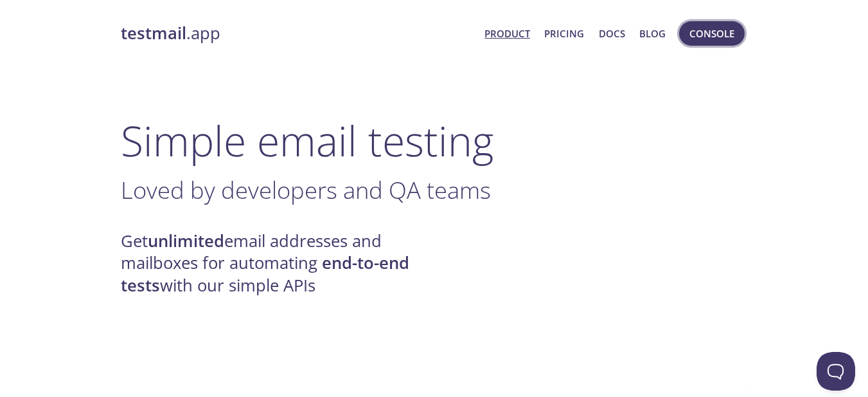  What do you see at coordinates (298, 33) in the screenshot?
I see `a: testmail.app` at bounding box center [298, 33].